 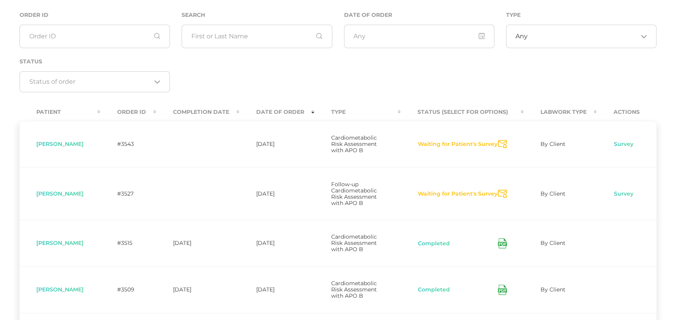 I want to click on th: Date Of Order : activate to sort column ascending, so click(x=277, y=112).